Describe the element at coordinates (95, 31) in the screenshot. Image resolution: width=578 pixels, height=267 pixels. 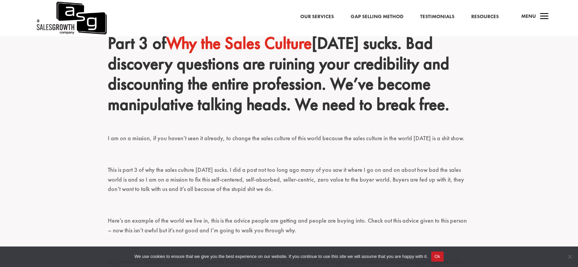
I see `span: Last Name` at that location.